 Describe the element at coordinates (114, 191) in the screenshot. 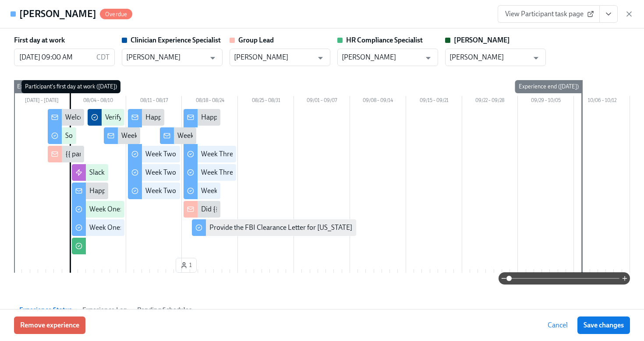

I see `div: Happy First Day!` at that location.